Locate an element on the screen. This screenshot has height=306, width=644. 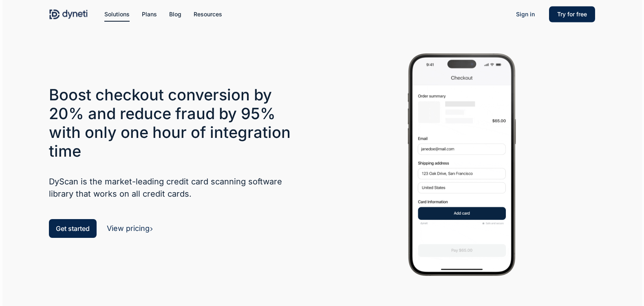
a: View pricing is located at coordinates (130, 228).